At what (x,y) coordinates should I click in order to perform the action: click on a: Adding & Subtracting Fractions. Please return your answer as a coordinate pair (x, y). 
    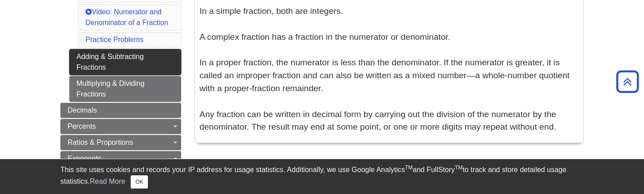
    Looking at the image, I should click on (125, 62).